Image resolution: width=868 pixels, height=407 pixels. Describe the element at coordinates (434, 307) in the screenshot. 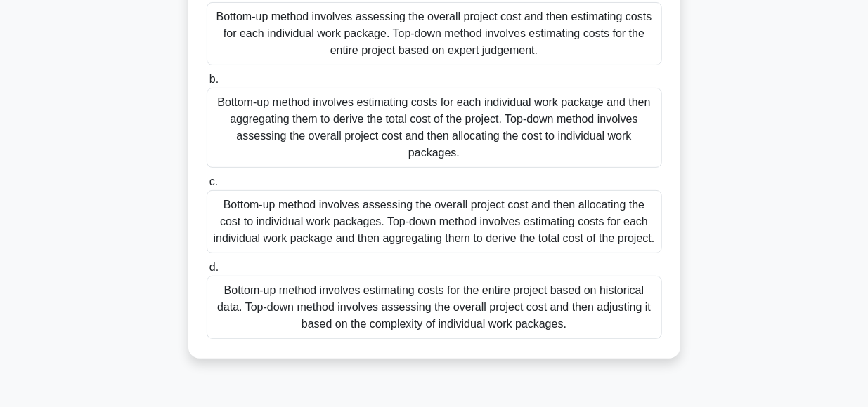

I see `div: Bottom-up method involves estimating costs for the entire project based on historical data. Top-d...` at that location.